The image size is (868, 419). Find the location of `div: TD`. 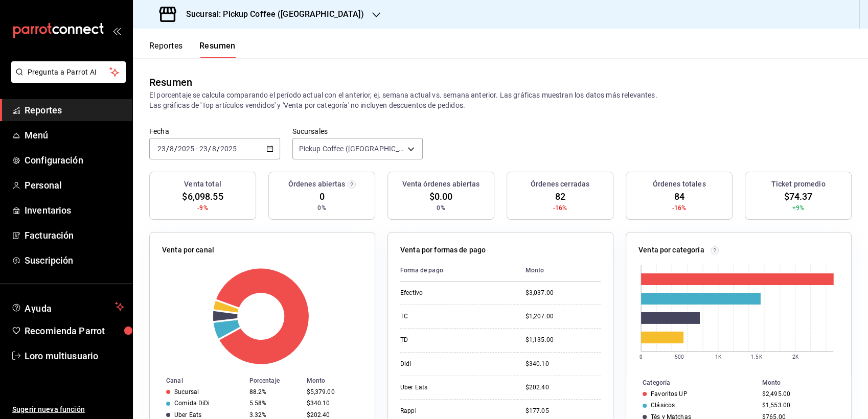

div: TD is located at coordinates (451, 339).